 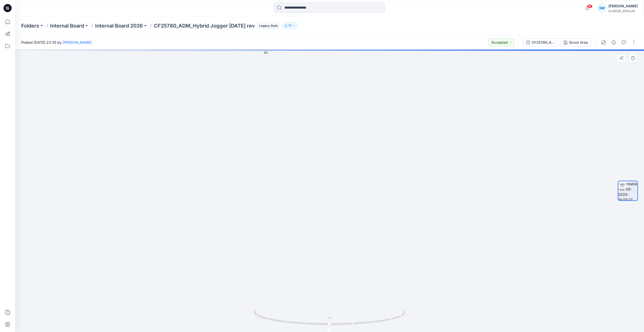 What do you see at coordinates (268, 26) in the screenshot?
I see `span: Legacy Style` at bounding box center [268, 26].